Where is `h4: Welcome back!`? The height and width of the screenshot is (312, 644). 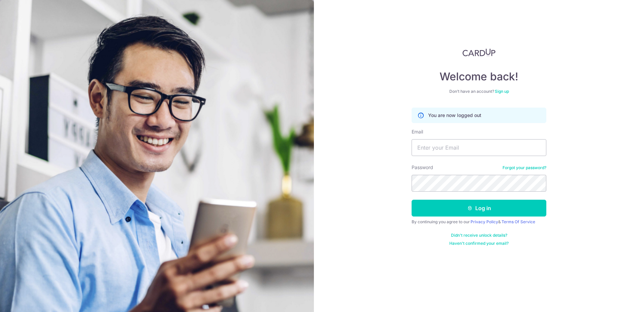 h4: Welcome back! is located at coordinates (479, 77).